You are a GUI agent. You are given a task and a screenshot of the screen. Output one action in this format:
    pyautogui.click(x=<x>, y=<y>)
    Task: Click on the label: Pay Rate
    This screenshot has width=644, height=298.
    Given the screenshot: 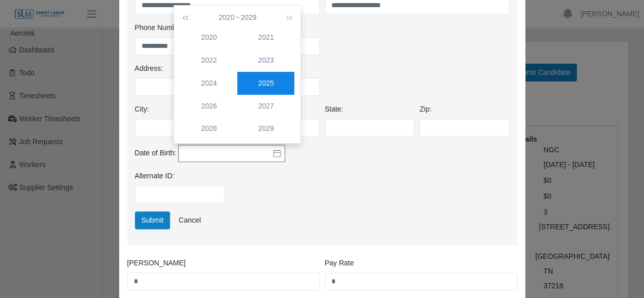 What is the action you would take?
    pyautogui.click(x=340, y=262)
    